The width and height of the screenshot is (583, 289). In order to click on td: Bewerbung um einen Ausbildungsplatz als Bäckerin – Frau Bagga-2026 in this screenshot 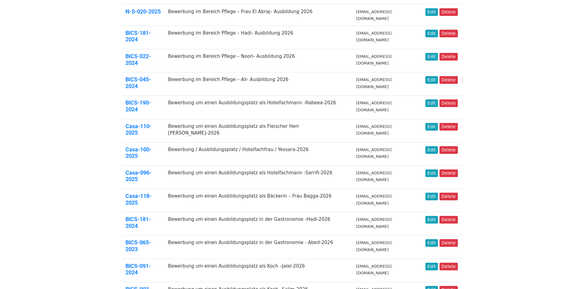, I will do `click(258, 201)`.